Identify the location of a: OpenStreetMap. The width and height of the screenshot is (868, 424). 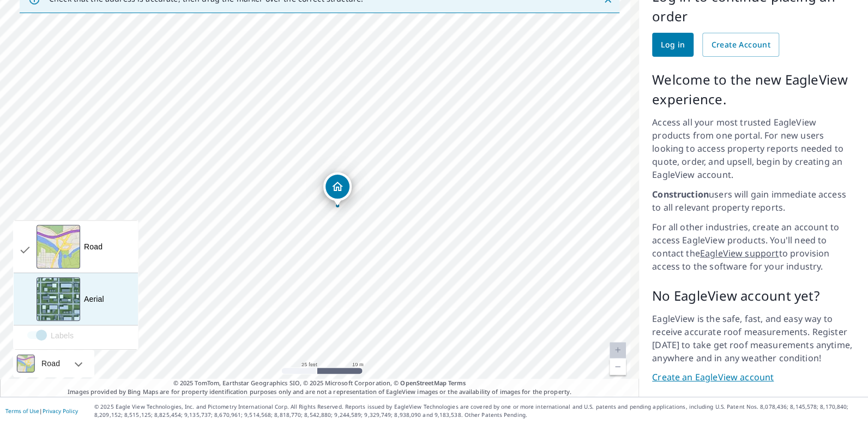
(423, 382).